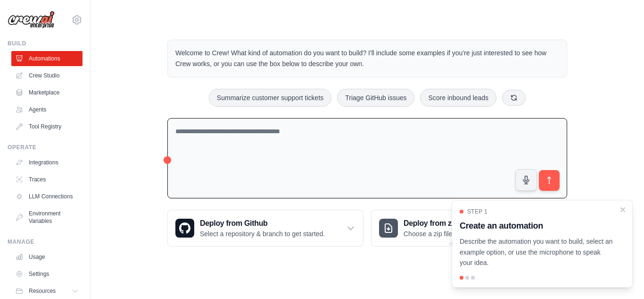  Describe the element at coordinates (458, 98) in the screenshot. I see `button: Score inbound leads` at that location.